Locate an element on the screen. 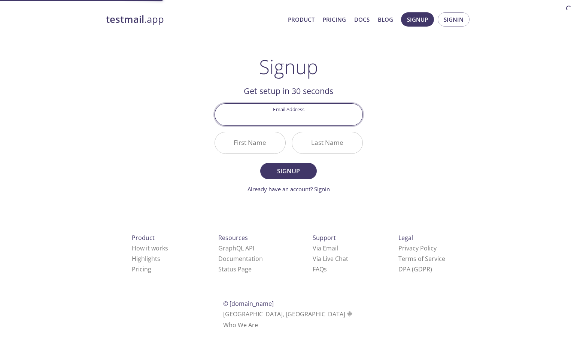 This screenshot has width=577, height=359. button: Signin is located at coordinates (453, 19).